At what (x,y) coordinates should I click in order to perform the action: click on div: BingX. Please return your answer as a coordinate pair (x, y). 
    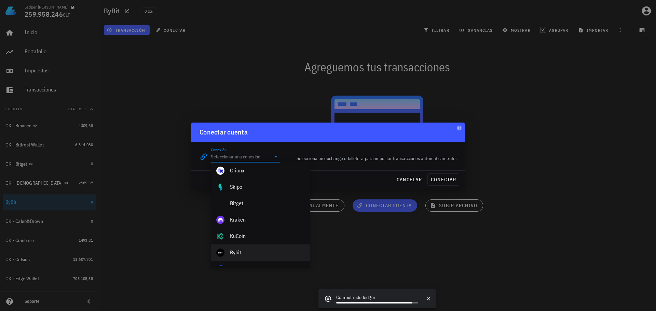
    Looking at the image, I should click on (267, 269).